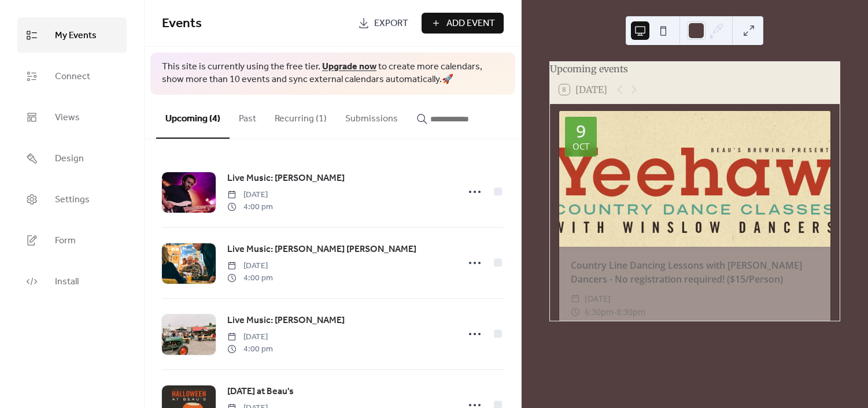 The width and height of the screenshot is (868, 408). I want to click on span: Design, so click(69, 158).